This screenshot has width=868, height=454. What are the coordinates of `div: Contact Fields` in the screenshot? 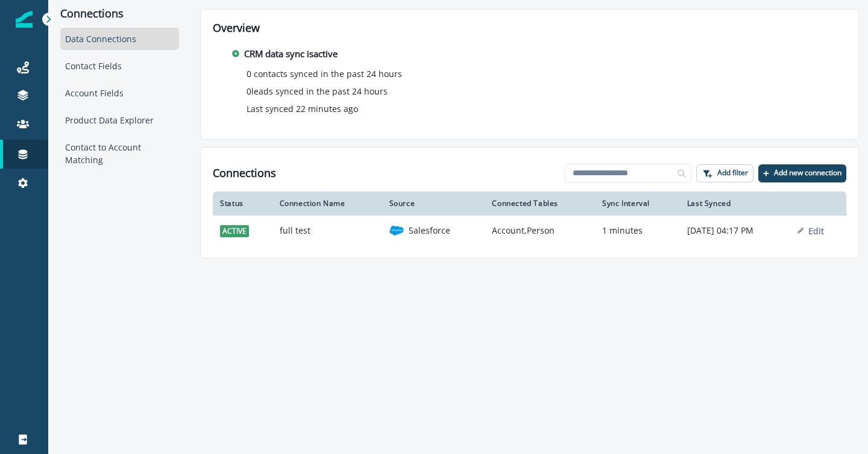 It's located at (120, 65).